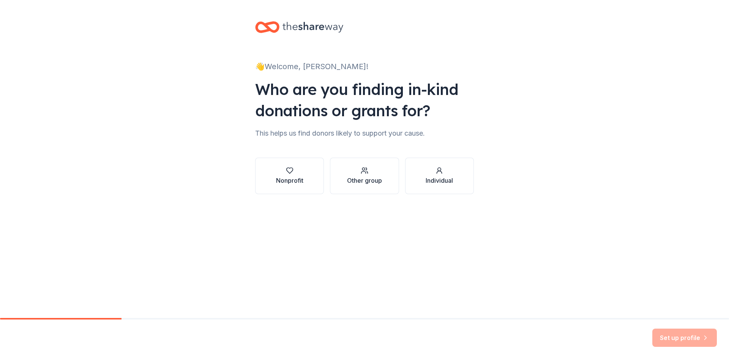 The width and height of the screenshot is (729, 359). What do you see at coordinates (364, 176) in the screenshot?
I see `button: Other group` at bounding box center [364, 176].